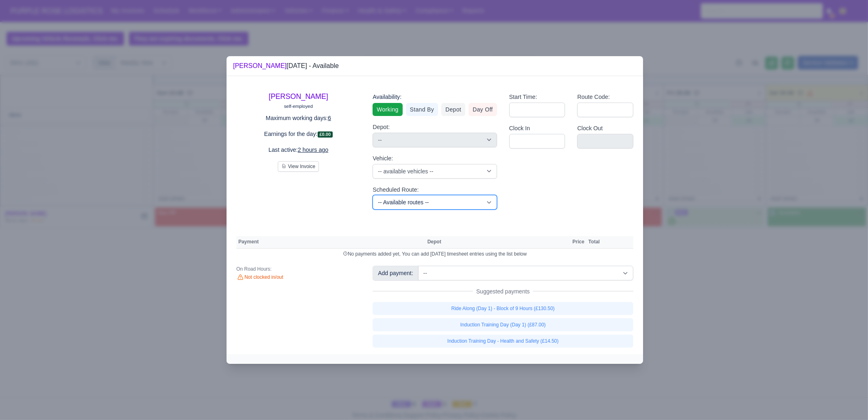  I want to click on small: self-employed, so click(298, 106).